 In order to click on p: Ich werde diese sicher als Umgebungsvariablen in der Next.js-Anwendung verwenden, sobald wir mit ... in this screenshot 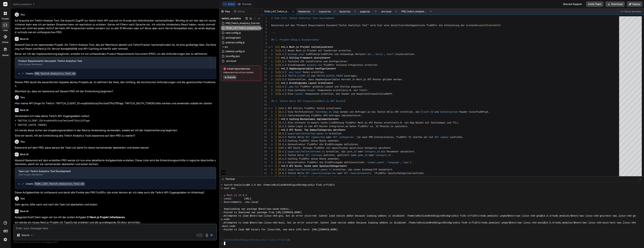, I will do `click(116, 130)`.